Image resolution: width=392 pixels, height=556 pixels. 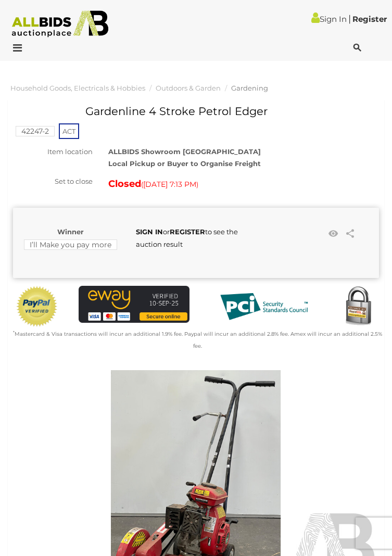 What do you see at coordinates (78, 88) in the screenshot?
I see `span: Household Goods, Electricals & Hobbies` at bounding box center [78, 88].